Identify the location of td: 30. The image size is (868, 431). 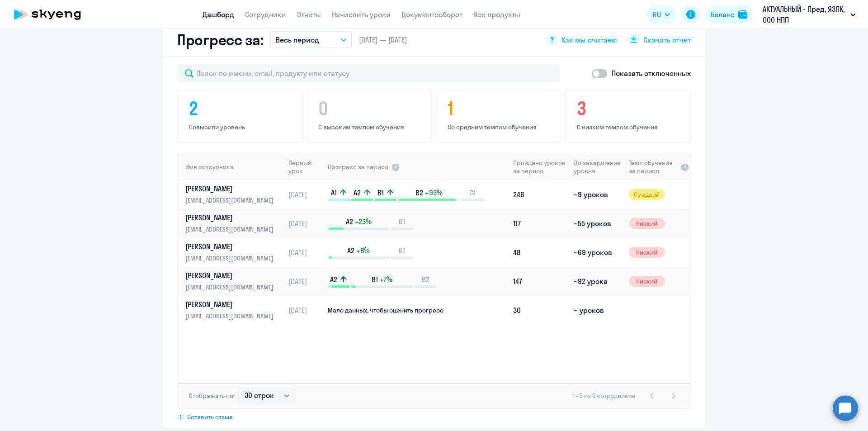
(540, 310).